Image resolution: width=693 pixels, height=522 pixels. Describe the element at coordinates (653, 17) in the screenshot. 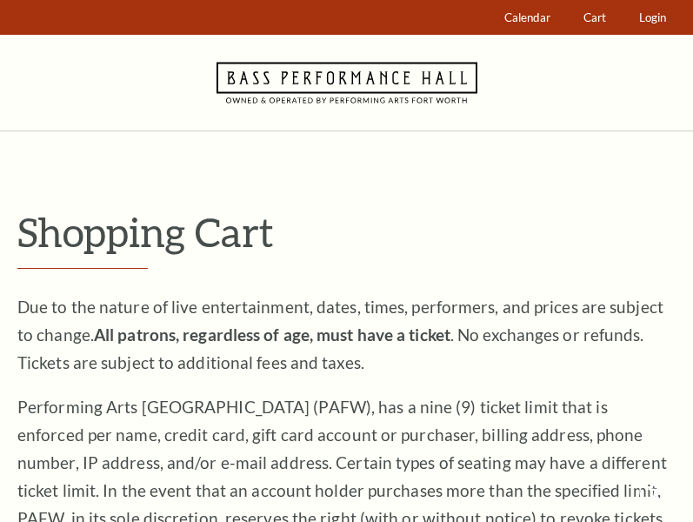

I see `a: Login` at that location.